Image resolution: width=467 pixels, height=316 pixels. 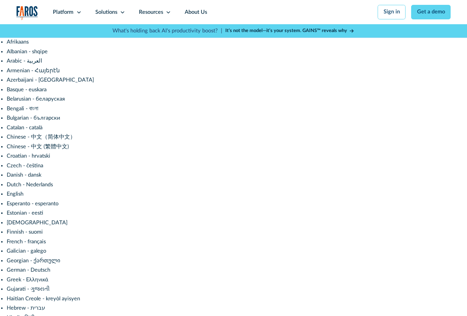 What do you see at coordinates (32, 203) in the screenshot?
I see `a: Esperanto - esperanto` at bounding box center [32, 203].